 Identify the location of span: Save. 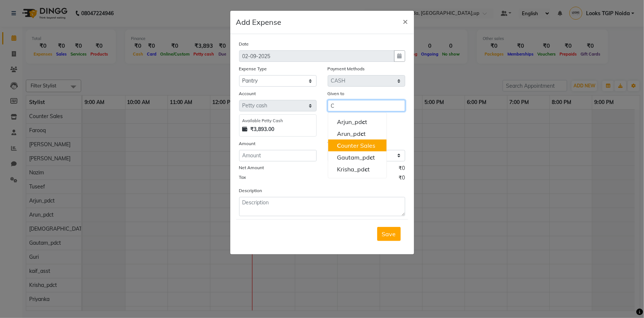
(389, 234).